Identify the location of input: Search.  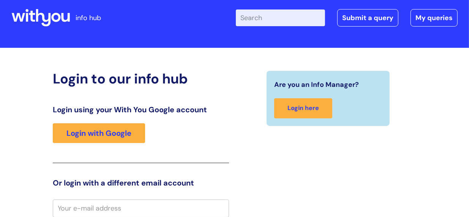
(280, 18).